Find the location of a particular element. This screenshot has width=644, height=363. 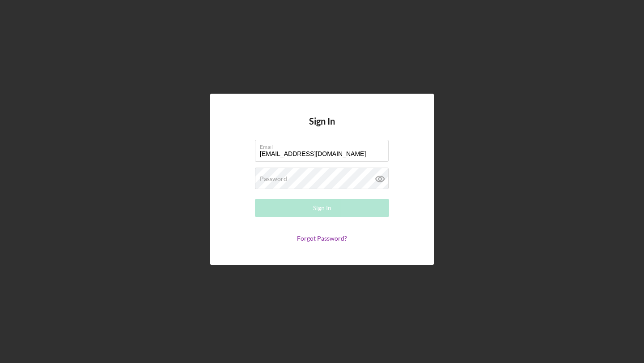

button: Sign In is located at coordinates (322, 208).